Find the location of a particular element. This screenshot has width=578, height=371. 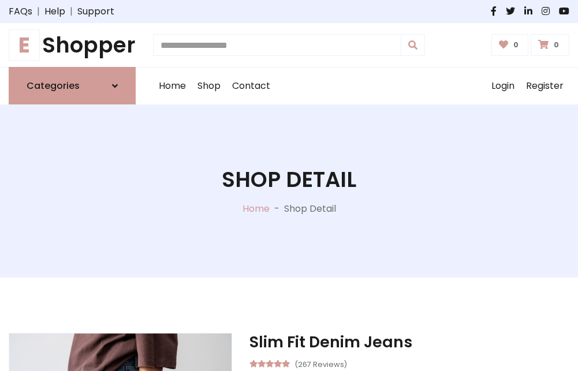

a: Categories is located at coordinates (72, 85).